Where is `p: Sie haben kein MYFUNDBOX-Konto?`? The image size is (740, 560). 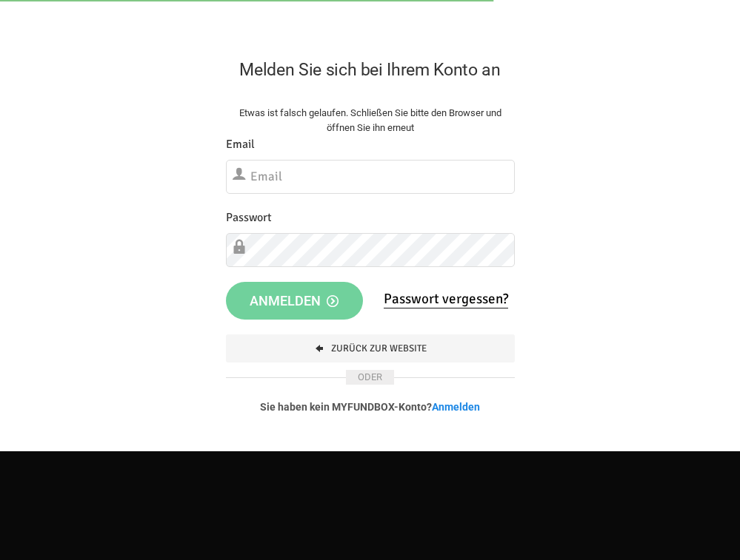
p: Sie haben kein MYFUNDBOX-Konto? is located at coordinates (370, 407).